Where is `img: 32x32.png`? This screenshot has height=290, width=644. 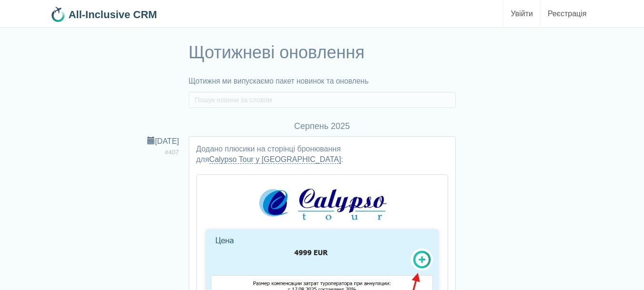
img: 32x32.png is located at coordinates (58, 15).